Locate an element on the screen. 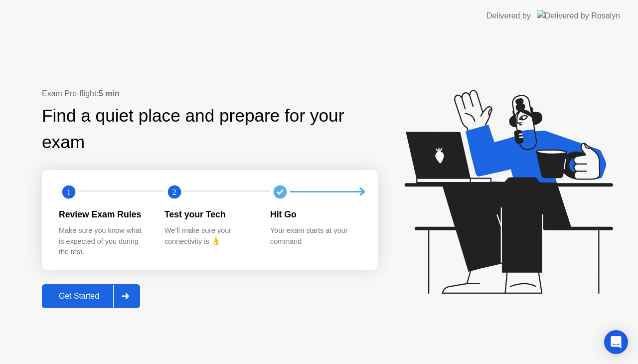 This screenshot has height=364, width=638. b: 5 min is located at coordinates (109, 93).